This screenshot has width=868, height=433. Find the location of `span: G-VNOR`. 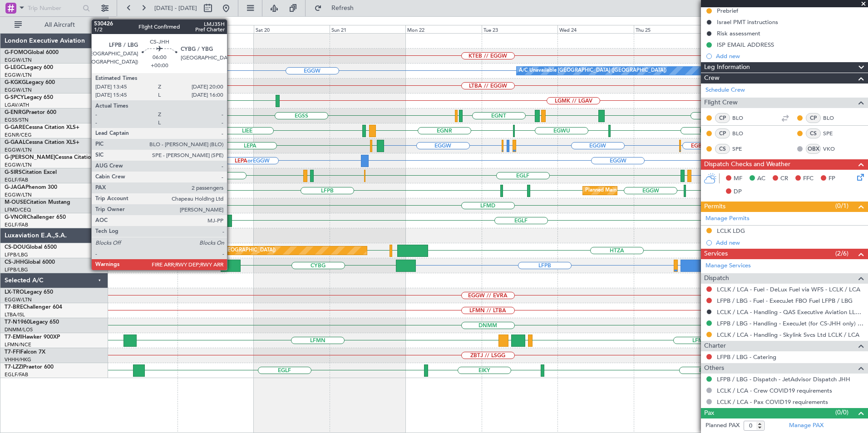

span: G-VNOR is located at coordinates (15, 217).